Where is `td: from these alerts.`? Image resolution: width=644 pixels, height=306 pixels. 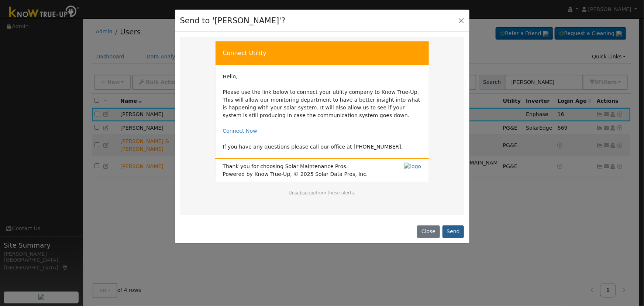
td: from these alerts. is located at coordinates (322, 196).